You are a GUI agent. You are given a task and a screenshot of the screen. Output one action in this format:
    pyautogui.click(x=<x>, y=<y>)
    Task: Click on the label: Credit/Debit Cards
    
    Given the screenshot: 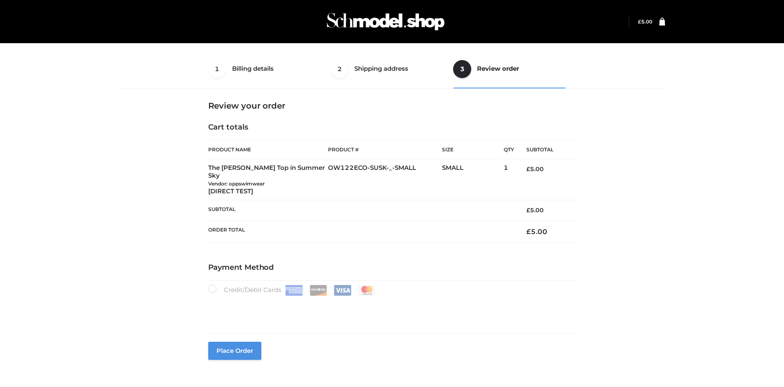 What is the action you would take?
    pyautogui.click(x=292, y=290)
    